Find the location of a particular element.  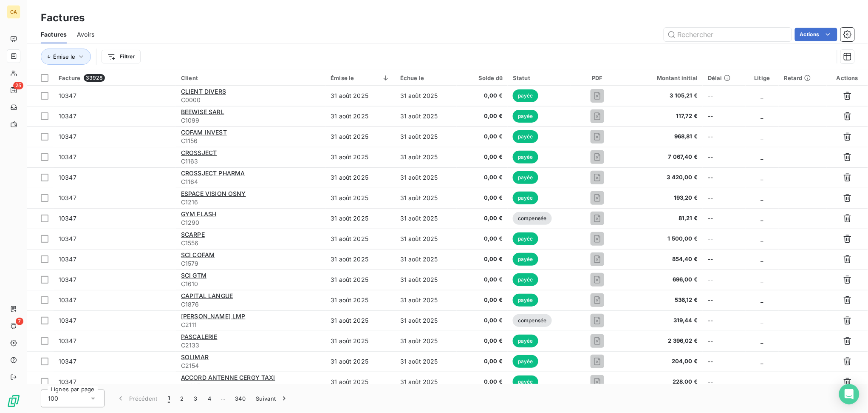

button: Précédent is located at coordinates (137, 398).